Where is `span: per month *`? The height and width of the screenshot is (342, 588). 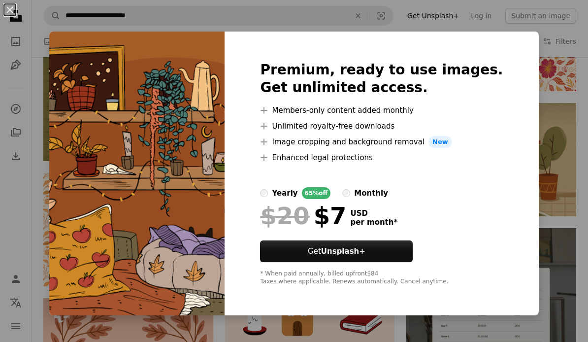
span: per month * is located at coordinates (374, 222).